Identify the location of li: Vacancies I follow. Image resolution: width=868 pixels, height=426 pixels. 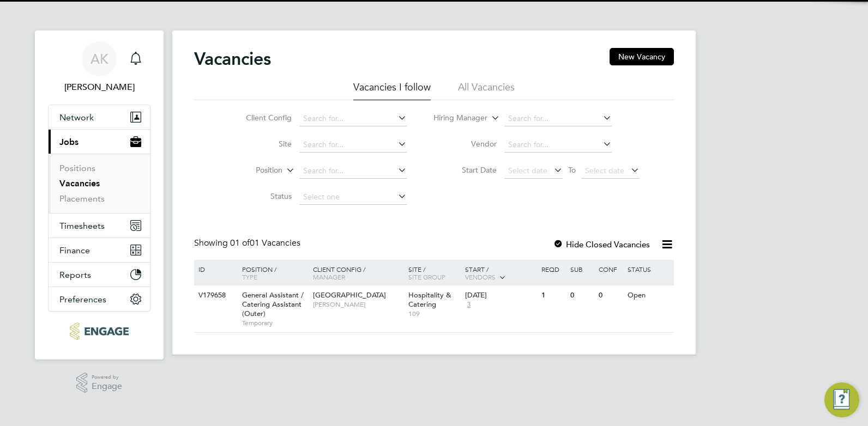
(392, 90).